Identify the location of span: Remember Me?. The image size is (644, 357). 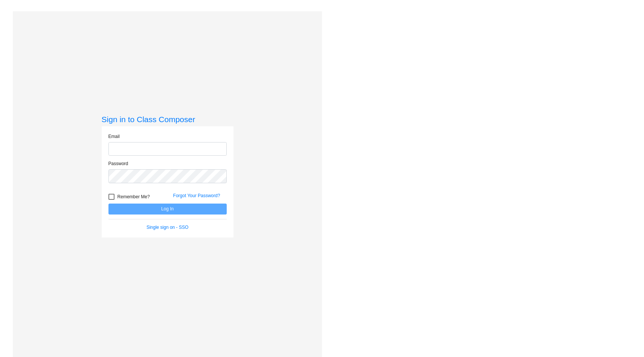
(134, 197).